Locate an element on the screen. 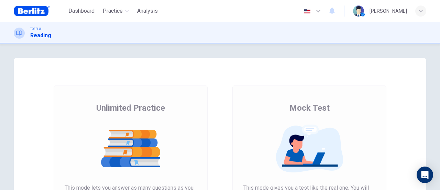 This screenshot has height=190, width=440. span: Practice is located at coordinates (113, 11).